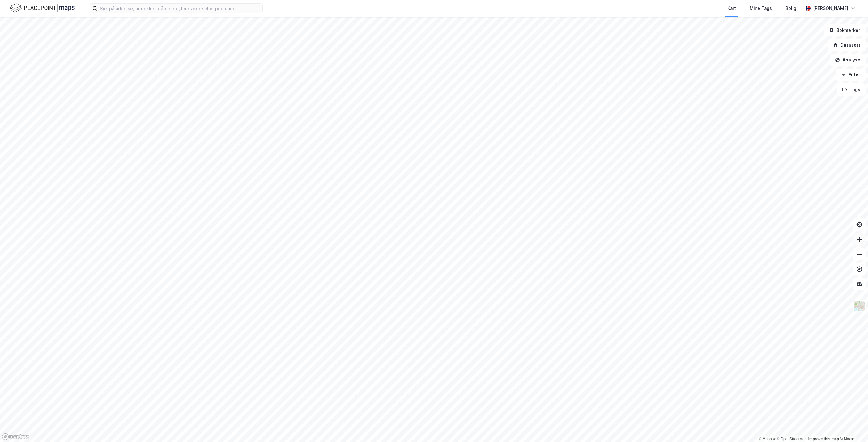  What do you see at coordinates (848, 60) in the screenshot?
I see `button: Analyse` at bounding box center [848, 60].